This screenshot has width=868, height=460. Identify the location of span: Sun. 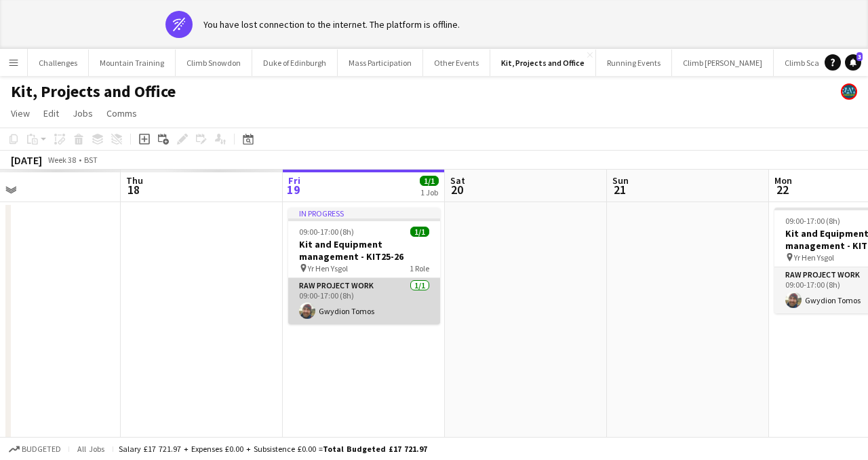
(620, 180).